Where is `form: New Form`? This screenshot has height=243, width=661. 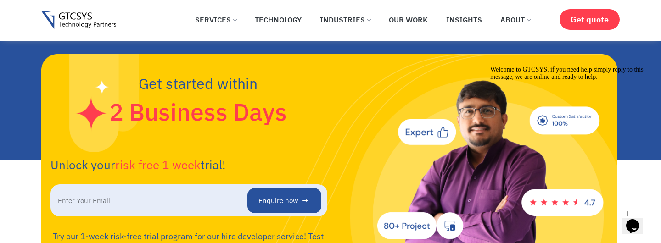
form: New Form is located at coordinates (189, 210).